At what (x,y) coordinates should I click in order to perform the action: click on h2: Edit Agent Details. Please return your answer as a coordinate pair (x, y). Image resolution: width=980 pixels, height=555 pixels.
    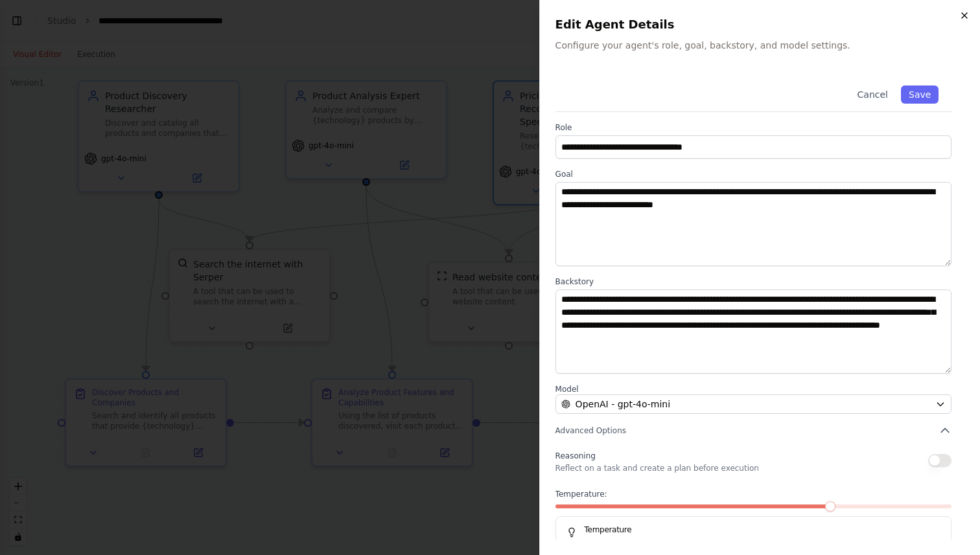
    Looking at the image, I should click on (760, 24).